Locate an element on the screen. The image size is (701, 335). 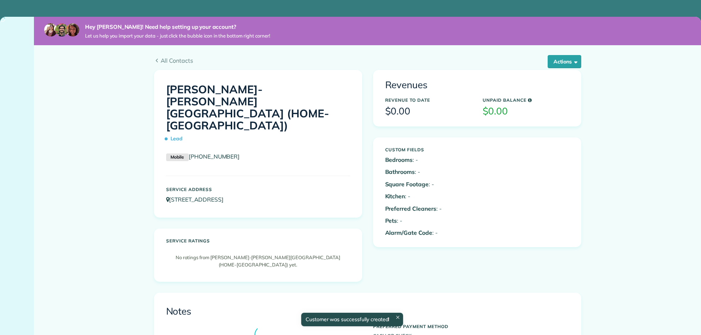
span: Let us help you import your data - just click the bubble icon in the bottom right corner! is located at coordinates (177, 36).